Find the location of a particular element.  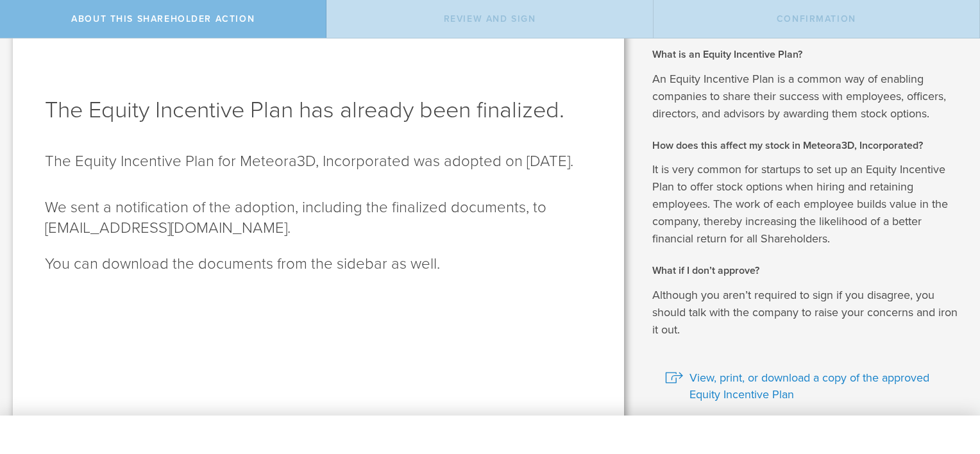

span: View, print, or download a copy of the approved Equity Incentive Plan is located at coordinates (825, 386).